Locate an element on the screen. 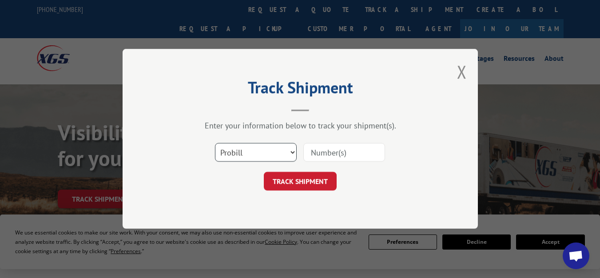 The width and height of the screenshot is (600, 278). input: Number(s) is located at coordinates (344, 153).